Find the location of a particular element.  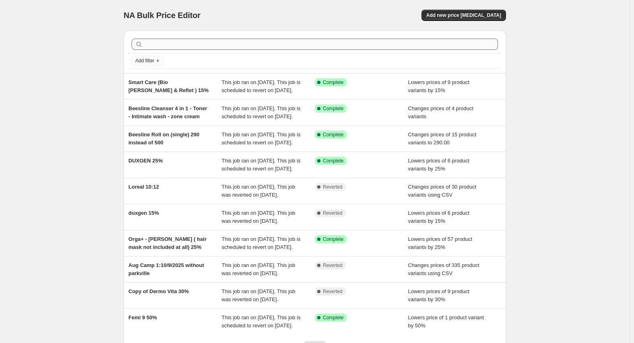

span: Femi 9 50% is located at coordinates (142, 317).